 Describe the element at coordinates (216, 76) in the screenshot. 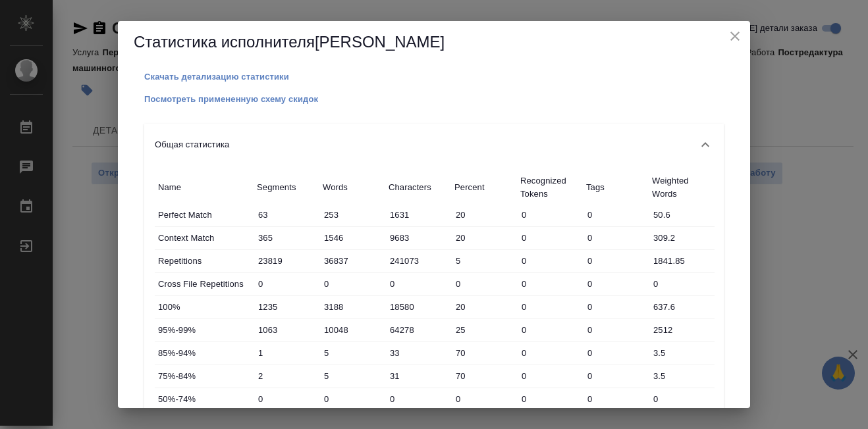

I see `p: Скачать детализацию статистики` at that location.